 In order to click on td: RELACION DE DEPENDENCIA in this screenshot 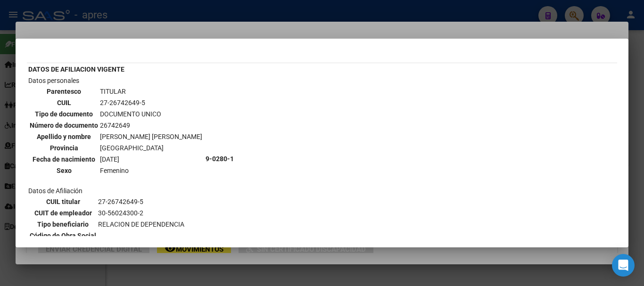, I will do `click(141, 224)`.